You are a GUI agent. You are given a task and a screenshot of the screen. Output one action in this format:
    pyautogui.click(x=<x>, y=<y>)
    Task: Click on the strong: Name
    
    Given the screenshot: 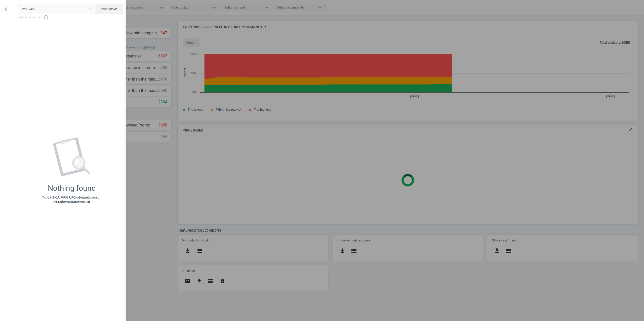 What is the action you would take?
    pyautogui.click(x=84, y=197)
    